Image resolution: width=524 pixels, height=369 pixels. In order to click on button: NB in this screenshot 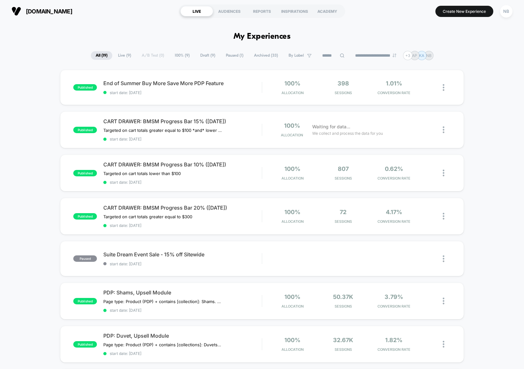, I will do `click(506, 11)`.